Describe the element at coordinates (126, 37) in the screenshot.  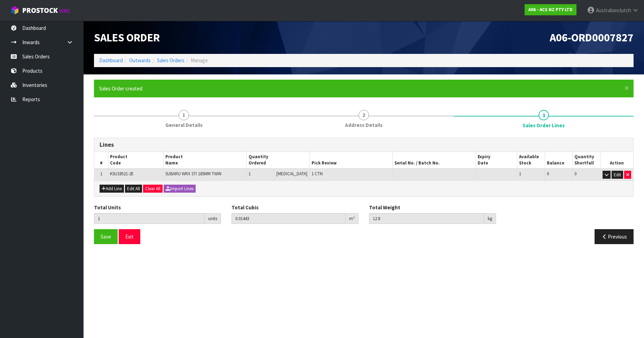
I see `span: Sales Order` at that location.